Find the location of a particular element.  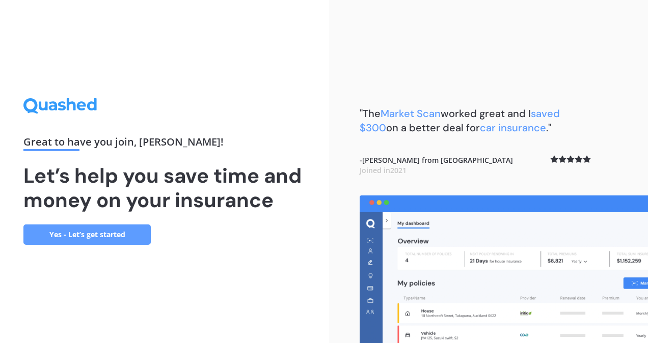

span: Market Scan is located at coordinates (410, 114).